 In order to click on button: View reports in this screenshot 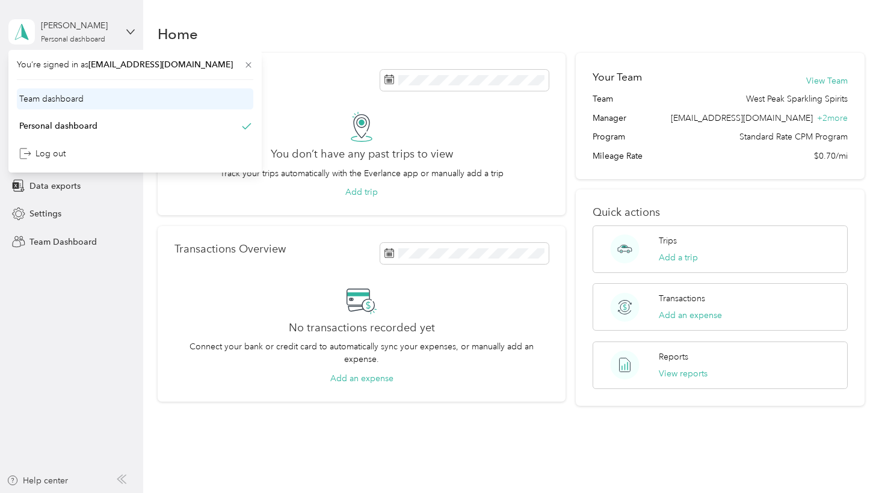, I will do `click(683, 374)`.